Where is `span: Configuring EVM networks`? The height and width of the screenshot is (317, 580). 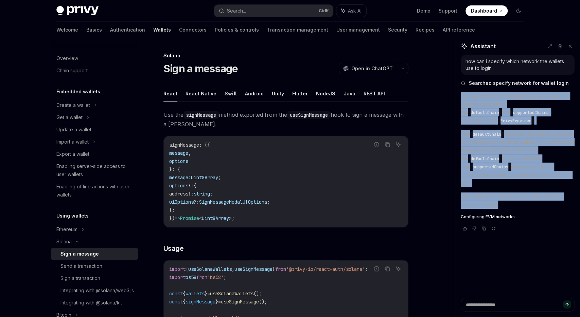
span: Configuring EVM networks is located at coordinates (487, 217).